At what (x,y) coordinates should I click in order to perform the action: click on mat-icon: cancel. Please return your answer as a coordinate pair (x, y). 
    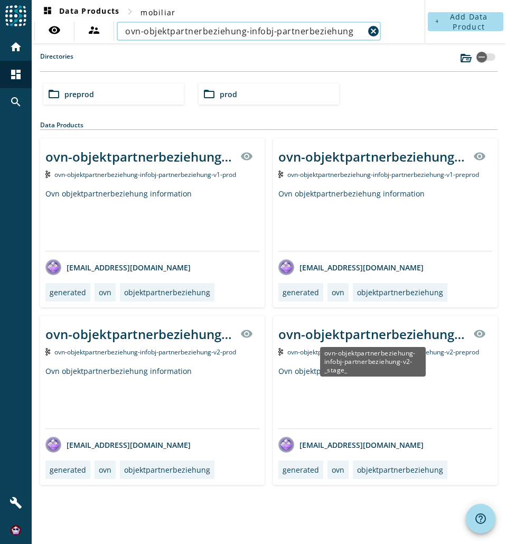
    Looking at the image, I should click on (374, 31).